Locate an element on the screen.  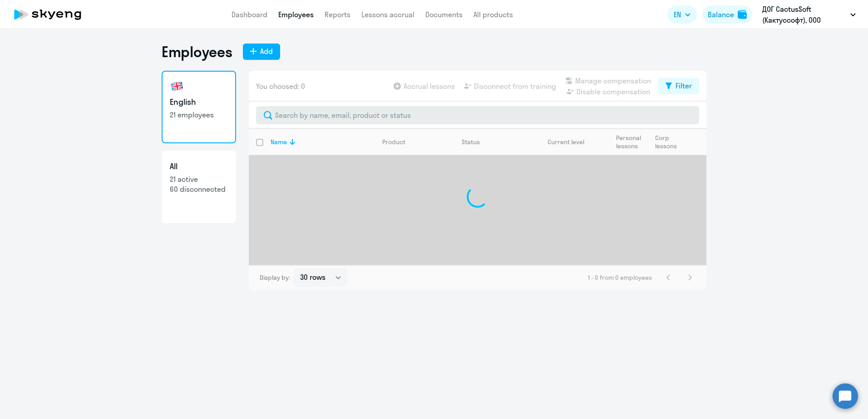
div: Balance is located at coordinates (721, 14).